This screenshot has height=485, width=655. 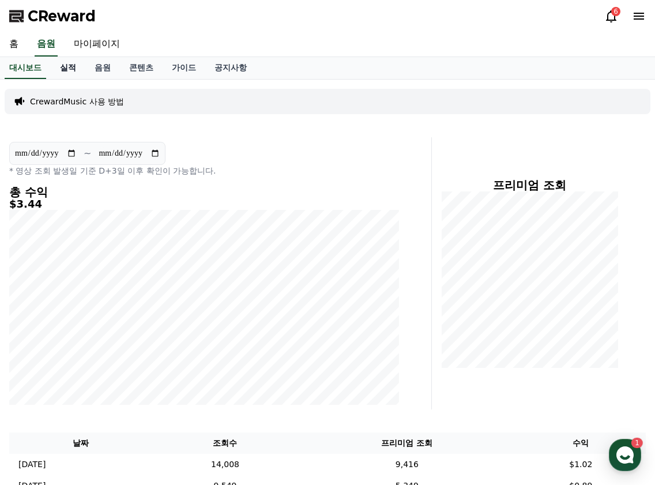 What do you see at coordinates (185, 387) in the screenshot?
I see `span: 설정` at bounding box center [185, 387].